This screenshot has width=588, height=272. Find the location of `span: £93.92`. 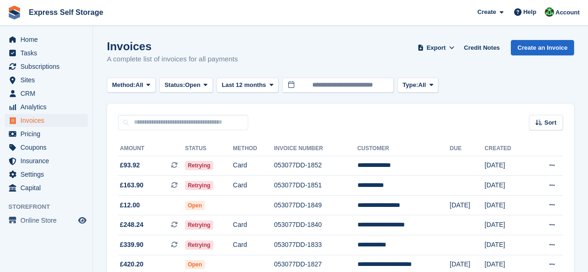

span: £93.92 is located at coordinates (130, 165).